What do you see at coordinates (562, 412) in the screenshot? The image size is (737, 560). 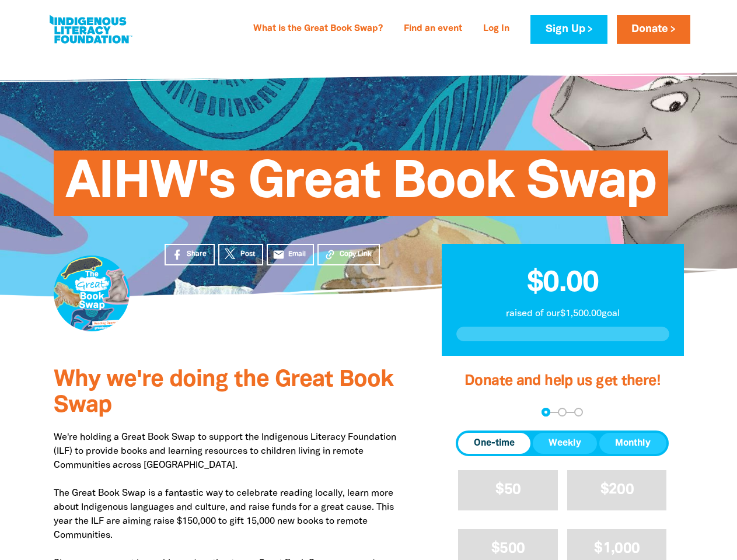 I see `button: Navigate to step 2 of 3 to enter your details` at bounding box center [562, 412].